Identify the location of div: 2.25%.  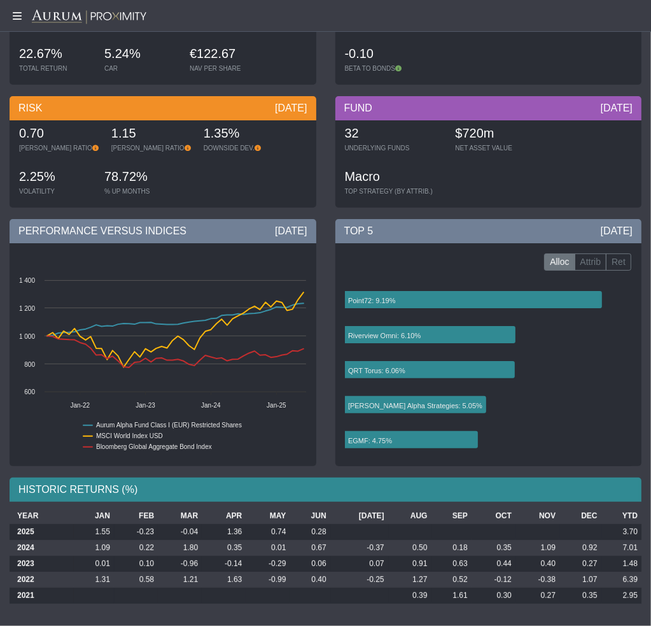
(55, 178).